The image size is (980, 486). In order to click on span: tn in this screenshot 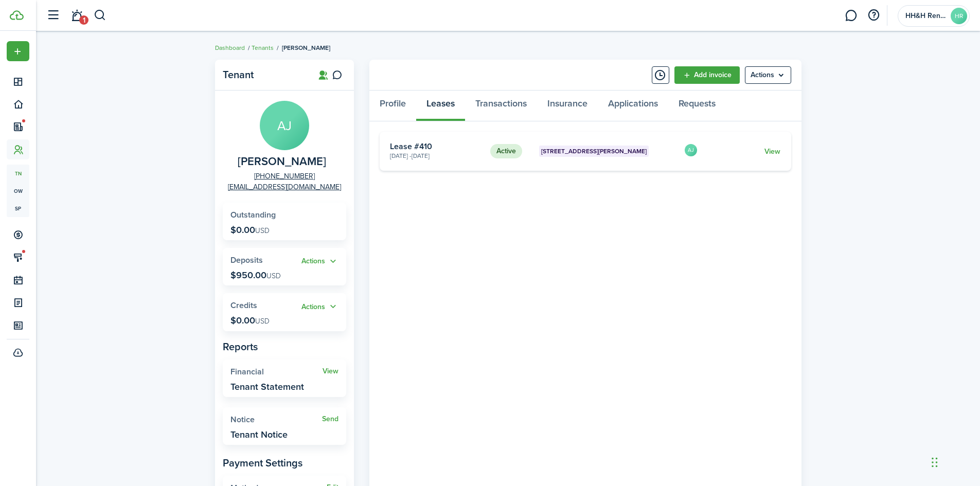, I will do `click(18, 174)`.